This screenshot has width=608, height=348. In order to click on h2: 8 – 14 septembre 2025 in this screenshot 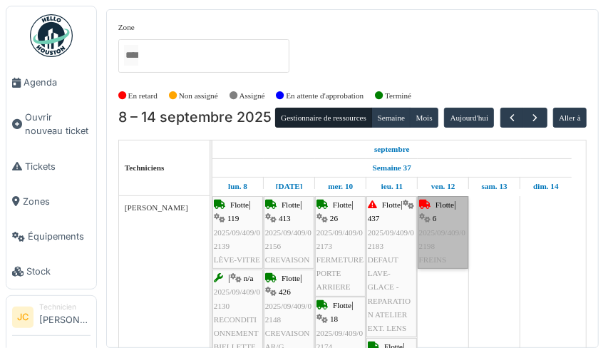, I will do `click(195, 118)`.